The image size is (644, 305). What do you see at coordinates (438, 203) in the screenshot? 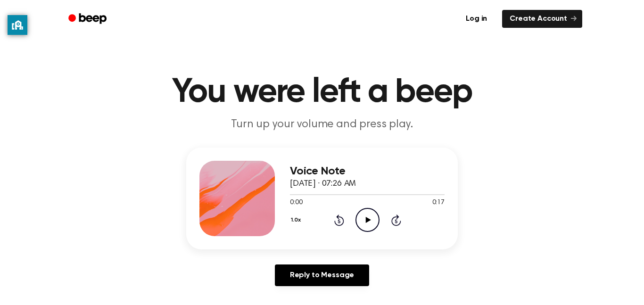
I see `span: 0:17` at bounding box center [438, 203].